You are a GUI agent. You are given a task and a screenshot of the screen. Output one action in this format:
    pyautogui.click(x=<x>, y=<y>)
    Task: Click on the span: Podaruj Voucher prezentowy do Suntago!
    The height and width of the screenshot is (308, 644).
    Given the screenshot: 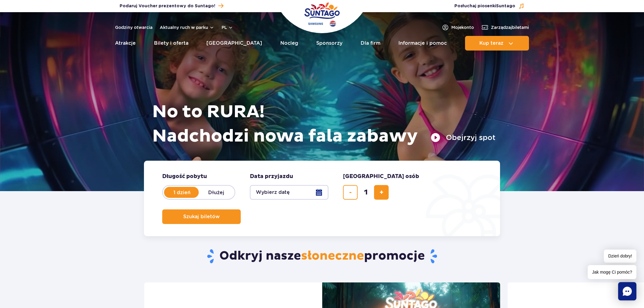 What is the action you would take?
    pyautogui.click(x=167, y=6)
    